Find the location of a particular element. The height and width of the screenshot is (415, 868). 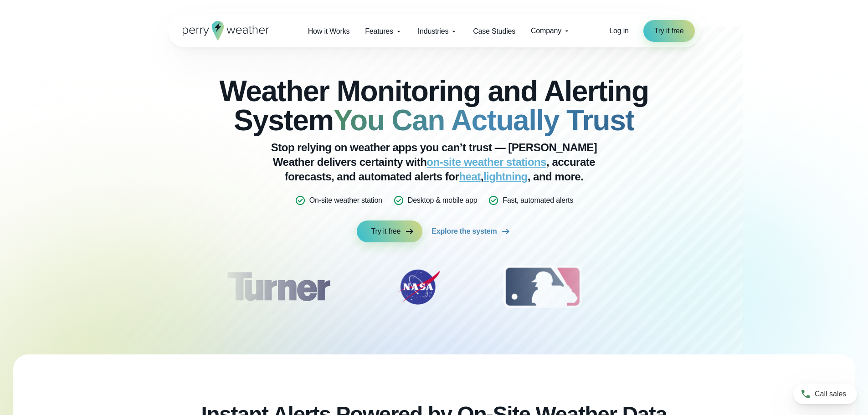

img: MLB.svg is located at coordinates (543, 287).